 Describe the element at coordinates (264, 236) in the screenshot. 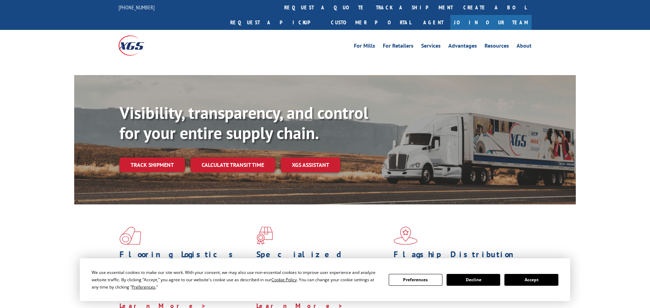

I see `img: xgs-icon-focused-on-flooring-red` at that location.